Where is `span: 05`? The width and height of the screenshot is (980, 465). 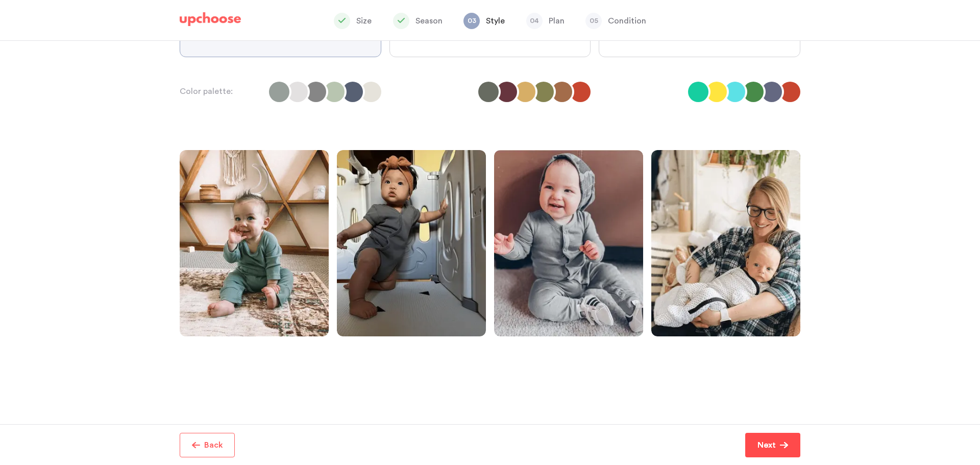
span: 05 is located at coordinates (594, 21).